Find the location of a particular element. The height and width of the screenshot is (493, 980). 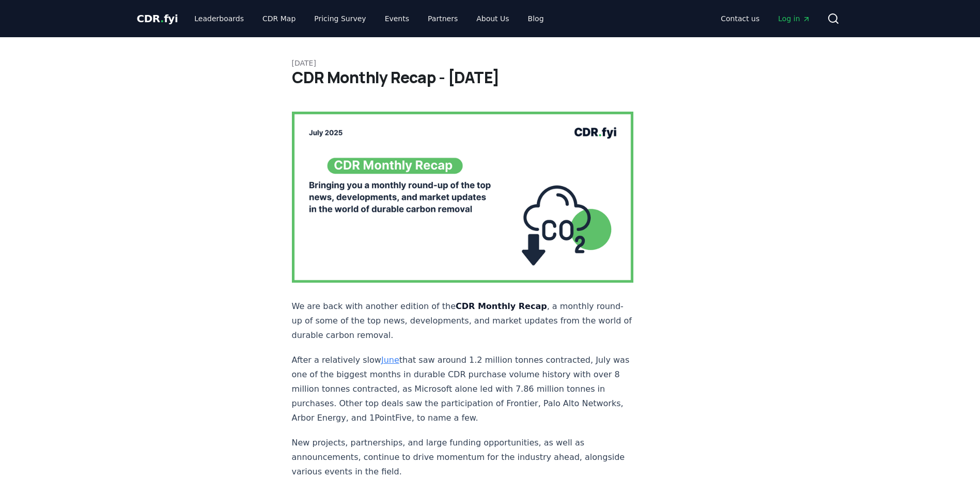

a: June is located at coordinates (391, 360).